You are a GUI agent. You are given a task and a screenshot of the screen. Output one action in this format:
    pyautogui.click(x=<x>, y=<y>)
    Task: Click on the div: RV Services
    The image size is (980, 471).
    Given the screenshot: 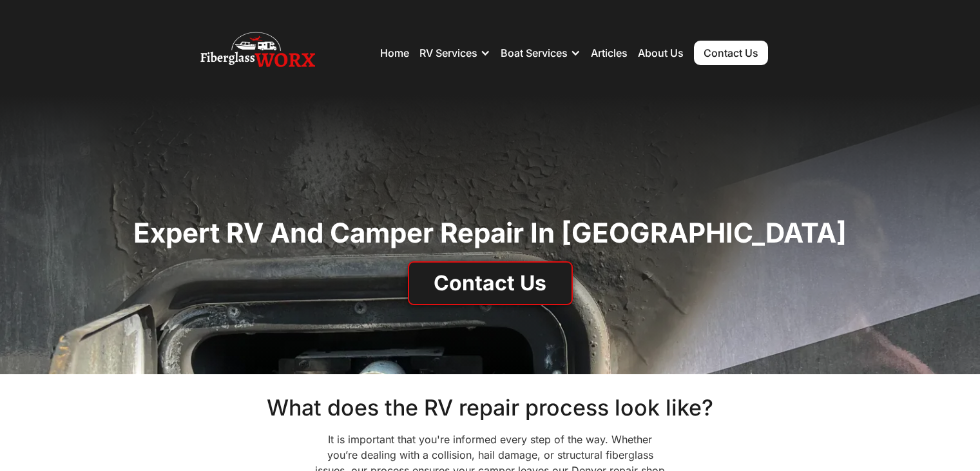 What is the action you would take?
    pyautogui.click(x=448, y=53)
    